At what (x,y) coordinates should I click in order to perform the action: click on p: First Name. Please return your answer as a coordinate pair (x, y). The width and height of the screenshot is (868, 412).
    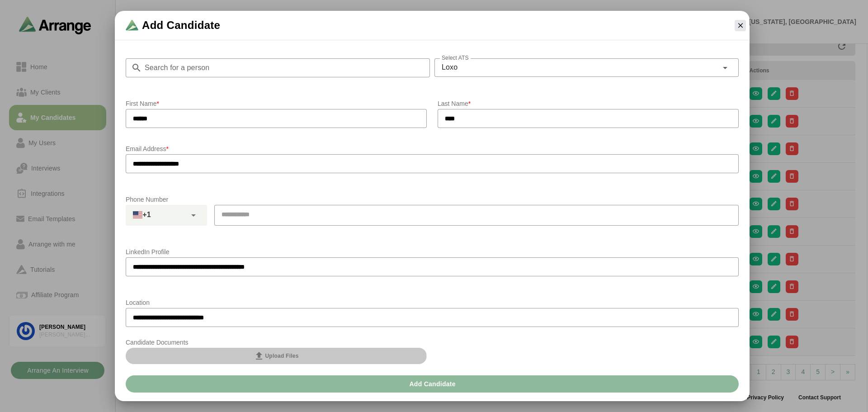
    Looking at the image, I should click on (276, 103).